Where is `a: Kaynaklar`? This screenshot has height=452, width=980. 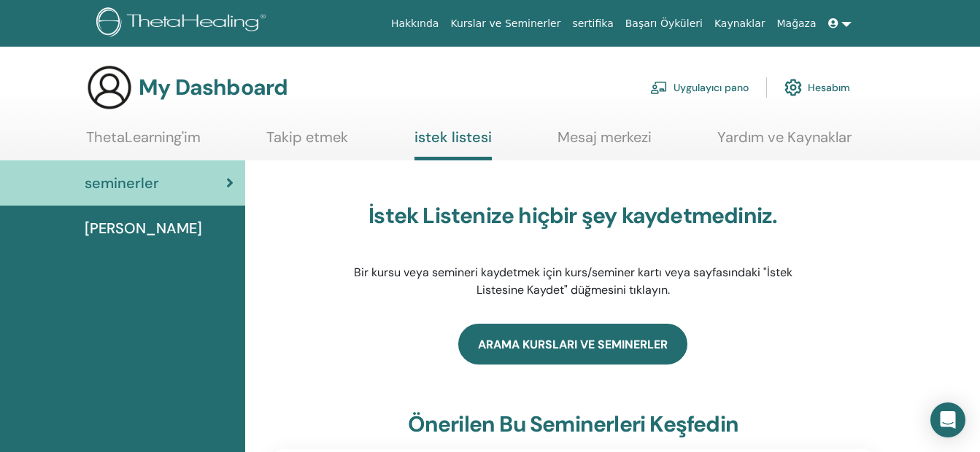 a: Kaynaklar is located at coordinates (740, 24).